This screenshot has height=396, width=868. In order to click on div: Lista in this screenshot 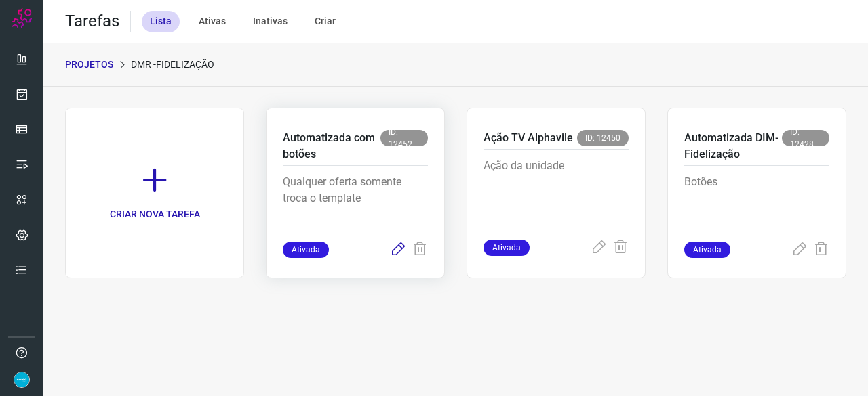, I will do `click(161, 22)`.